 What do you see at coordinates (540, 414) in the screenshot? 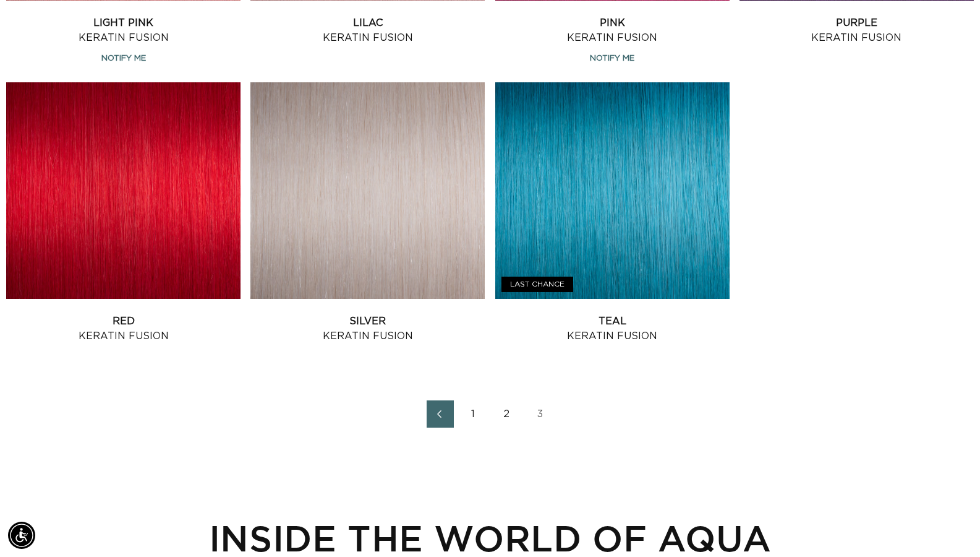
I see `a: Page 3` at bounding box center [540, 414].